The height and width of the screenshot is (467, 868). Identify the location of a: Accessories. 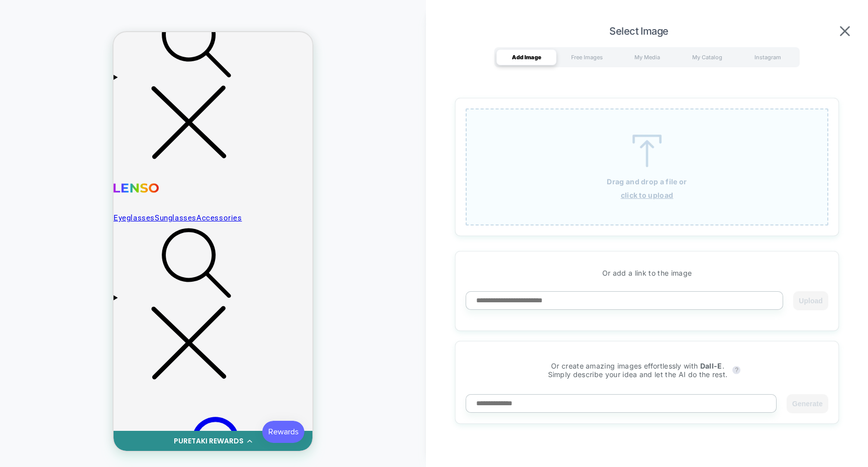
(105, 186).